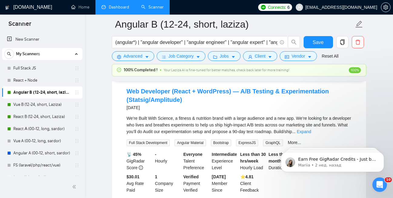  Describe the element at coordinates (133, 177) in the screenshot. I see `b: $30.01` at that location.